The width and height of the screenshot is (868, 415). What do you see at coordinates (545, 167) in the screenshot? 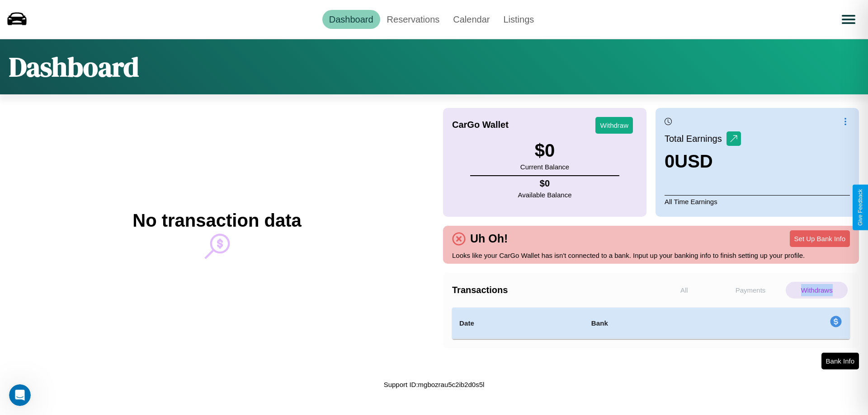
I see `p: Current Balance` at bounding box center [545, 167].